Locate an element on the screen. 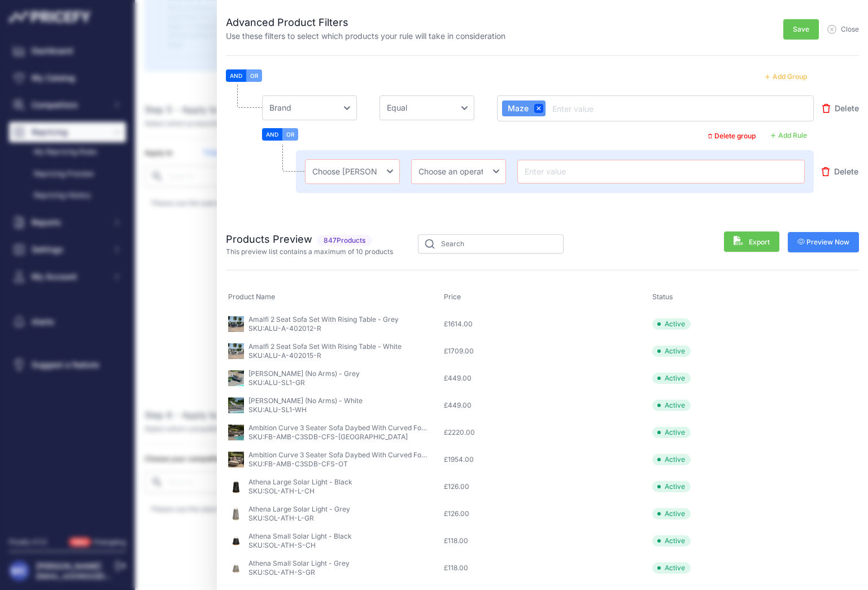  button: Add Rule is located at coordinates (789, 135).